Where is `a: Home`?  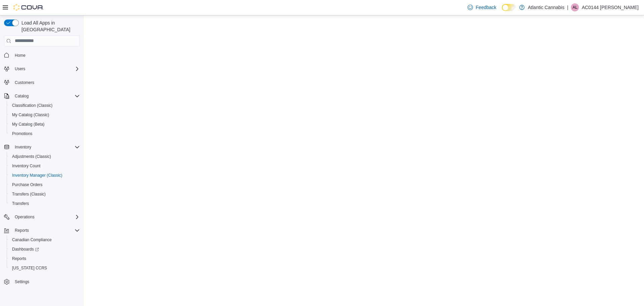 a: Home is located at coordinates (20, 55).